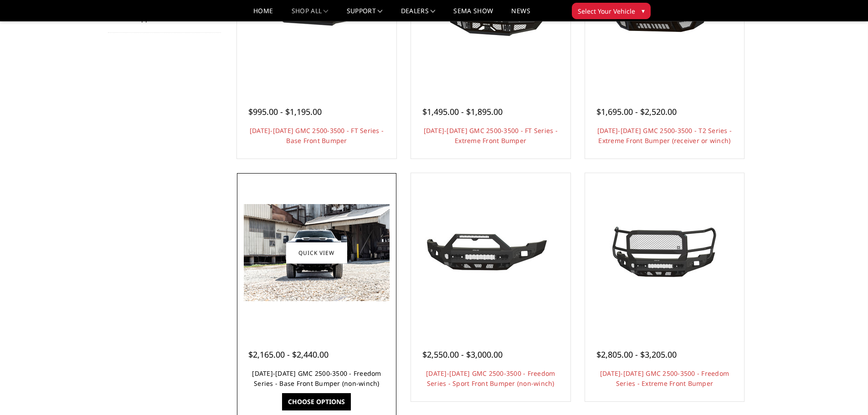 This screenshot has width=868, height=415. I want to click on a: Support, so click(365, 14).